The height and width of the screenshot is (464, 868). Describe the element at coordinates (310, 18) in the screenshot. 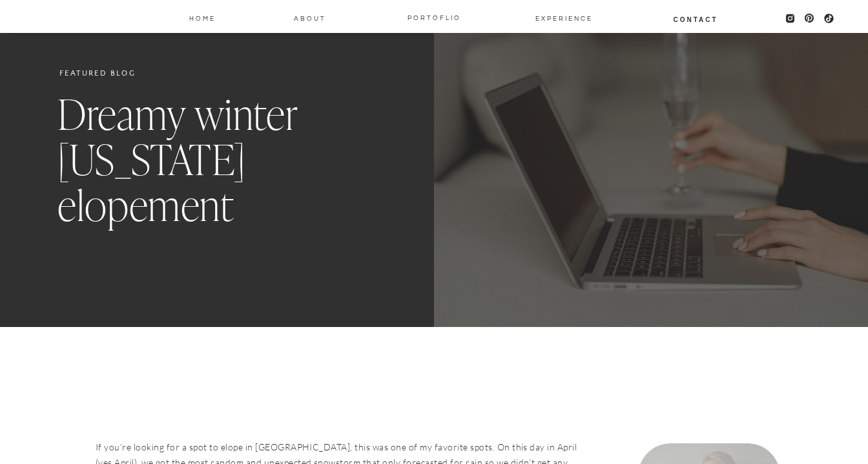

I see `a: About` at that location.